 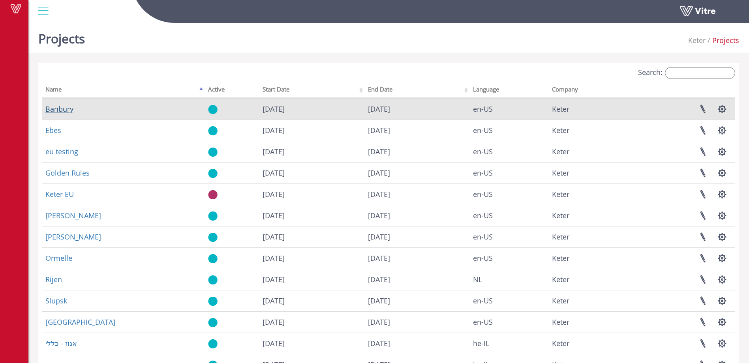 What do you see at coordinates (60, 194) in the screenshot?
I see `a: Keter EU` at bounding box center [60, 194].